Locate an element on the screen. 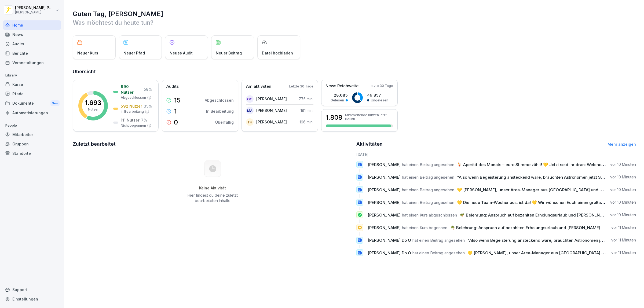 This screenshot has width=644, height=308. div: Dokumente is located at coordinates (32, 103).